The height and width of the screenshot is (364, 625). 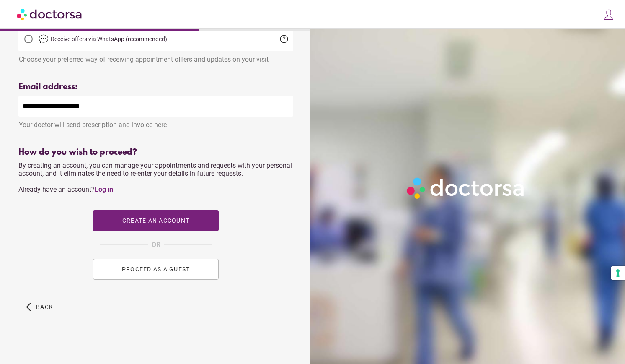 What do you see at coordinates (156, 152) in the screenshot?
I see `div: How do you wish to proceed?` at bounding box center [156, 152].